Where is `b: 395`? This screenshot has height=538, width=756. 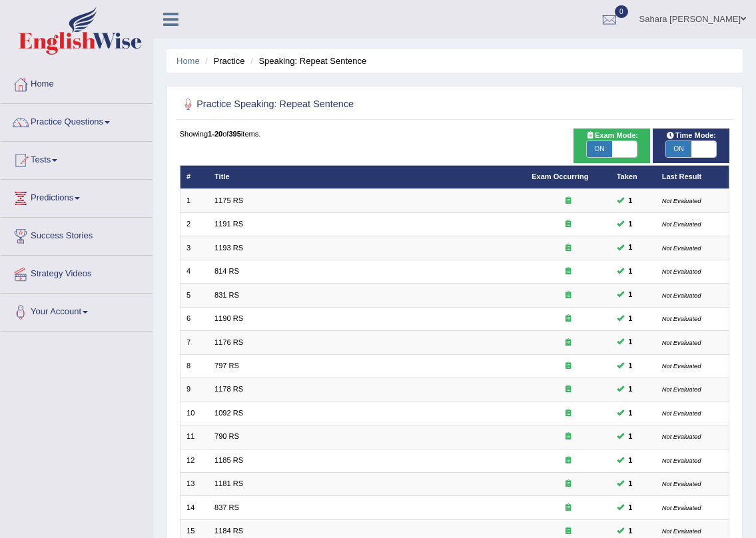
b: 395 is located at coordinates (235, 134).